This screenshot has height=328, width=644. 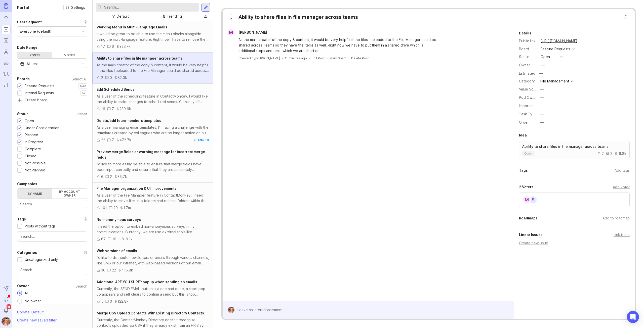 I want to click on div: open, so click(x=545, y=57).